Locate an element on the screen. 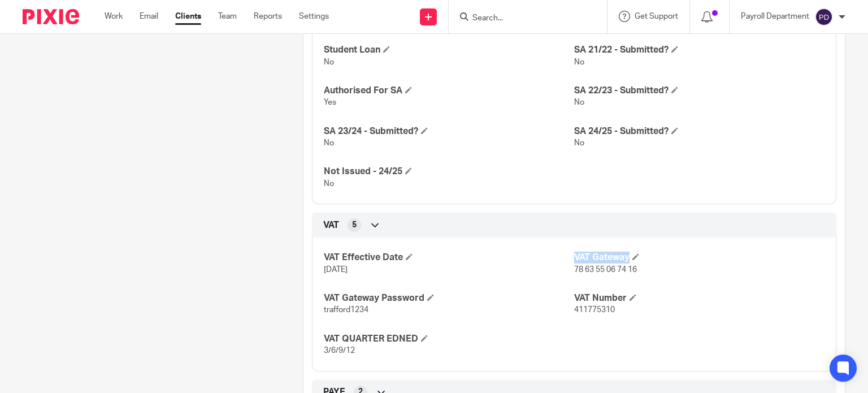 The image size is (868, 393). h4: SA 24/25 - Submitted? is located at coordinates (700, 131).